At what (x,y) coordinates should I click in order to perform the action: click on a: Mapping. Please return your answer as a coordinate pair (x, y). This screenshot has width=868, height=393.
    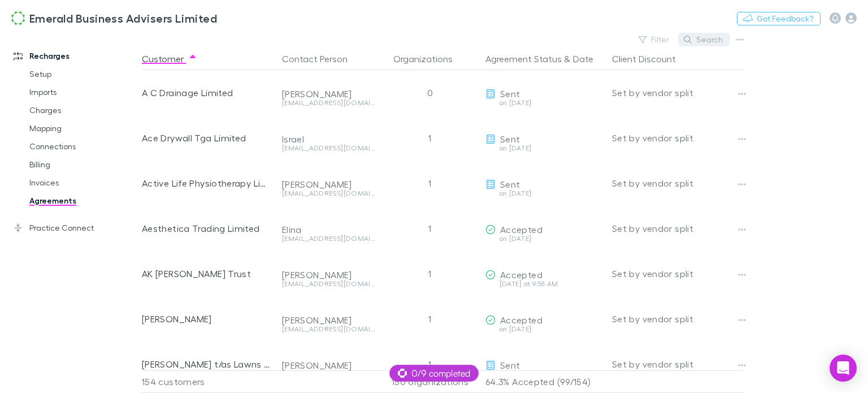
    Looking at the image, I should click on (83, 129).